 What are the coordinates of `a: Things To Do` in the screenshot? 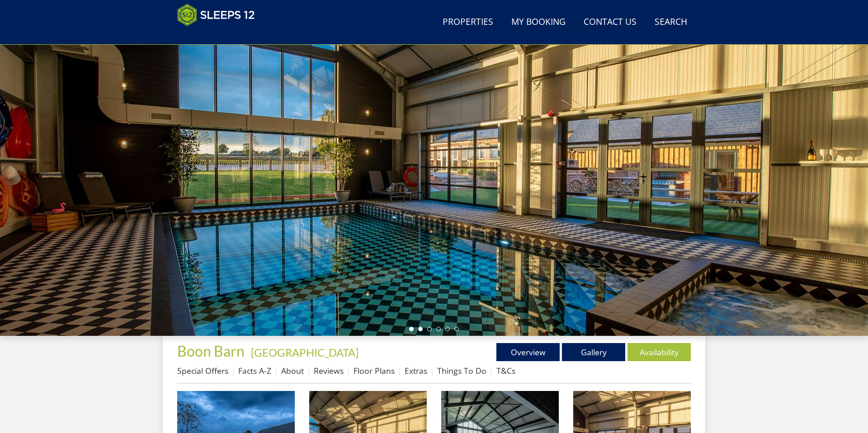 It's located at (462, 371).